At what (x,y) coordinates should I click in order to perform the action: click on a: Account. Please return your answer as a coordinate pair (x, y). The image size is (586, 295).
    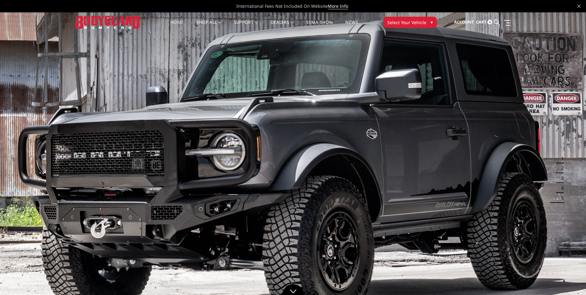
    Looking at the image, I should click on (464, 22).